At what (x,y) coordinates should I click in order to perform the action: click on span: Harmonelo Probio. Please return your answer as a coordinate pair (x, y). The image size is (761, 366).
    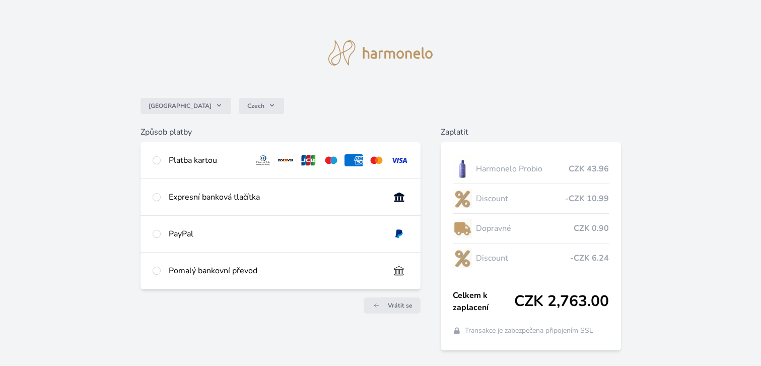
    Looking at the image, I should click on (522, 169).